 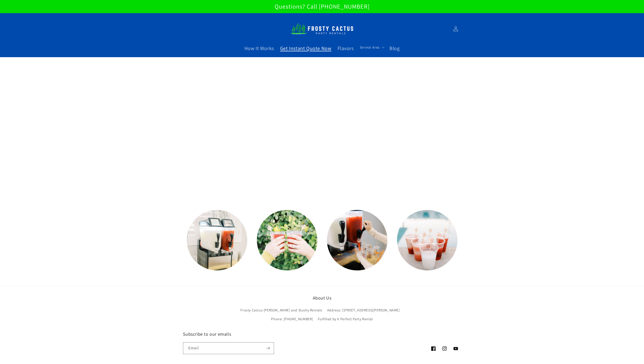 What do you see at coordinates (322, 298) in the screenshot?
I see `h2: About Us` at bounding box center [322, 298].